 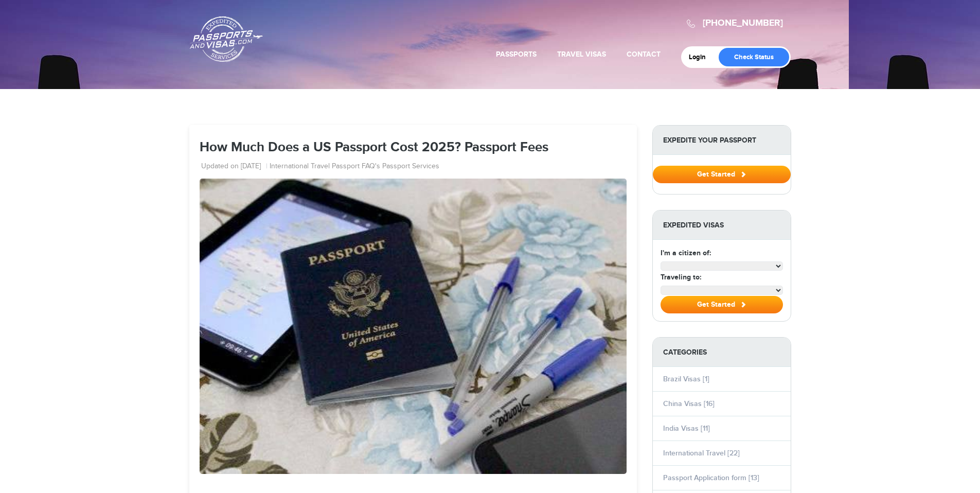 I want to click on a: Passport FAQ's, so click(x=356, y=166).